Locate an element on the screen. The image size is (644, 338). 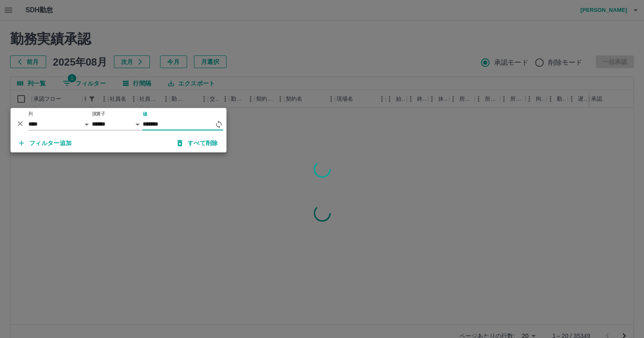
label: 列 is located at coordinates (30, 114).